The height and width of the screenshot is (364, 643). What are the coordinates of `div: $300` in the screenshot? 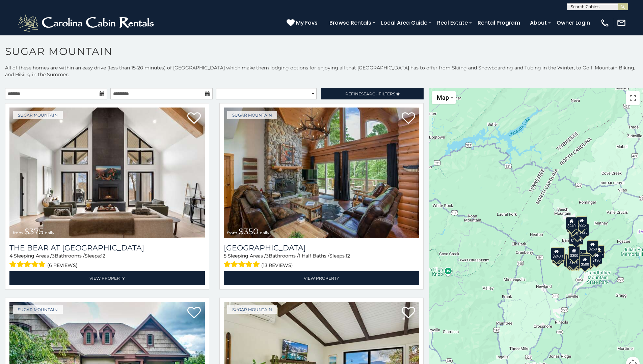 It's located at (574, 253).